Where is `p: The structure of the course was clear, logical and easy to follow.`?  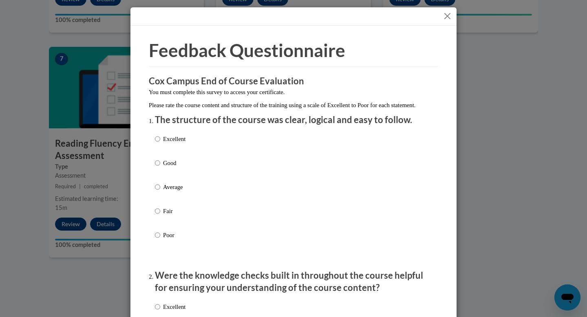
p: The structure of the course was clear, logical and easy to follow. is located at coordinates (294, 120).